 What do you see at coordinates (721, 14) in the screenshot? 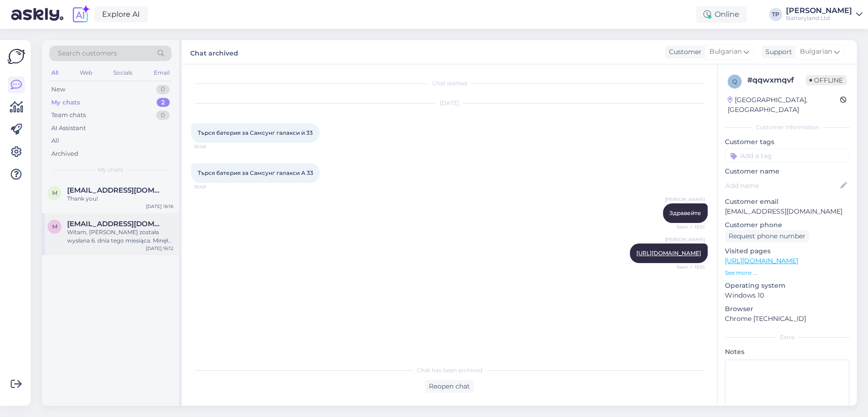
I see `div: Online` at bounding box center [721, 14].